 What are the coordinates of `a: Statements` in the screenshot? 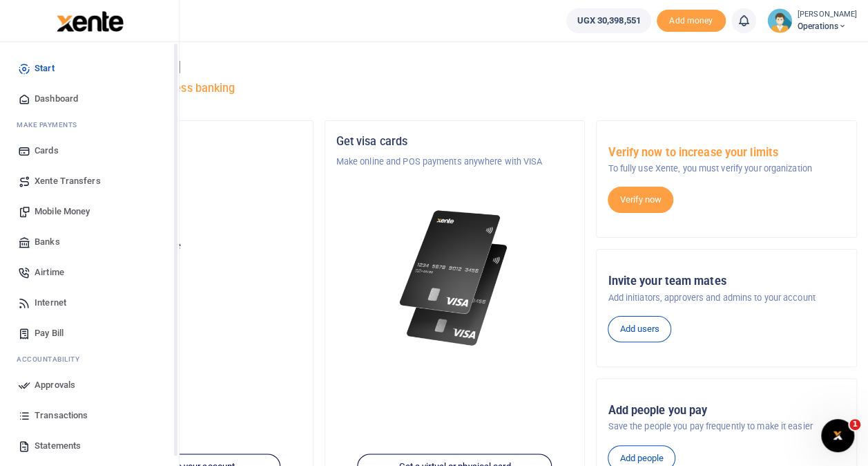 It's located at (89, 446).